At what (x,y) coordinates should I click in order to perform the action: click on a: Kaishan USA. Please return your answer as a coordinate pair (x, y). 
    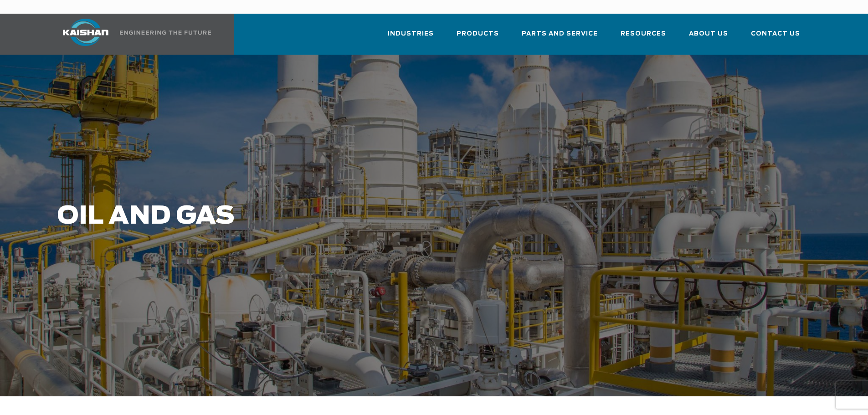
    Looking at the image, I should click on (132, 34).